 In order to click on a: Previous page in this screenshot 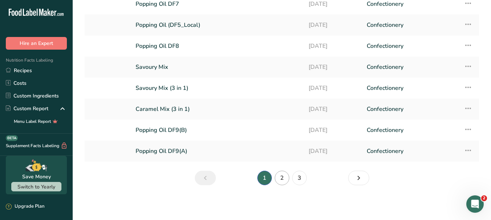, I will do `click(205, 178)`.